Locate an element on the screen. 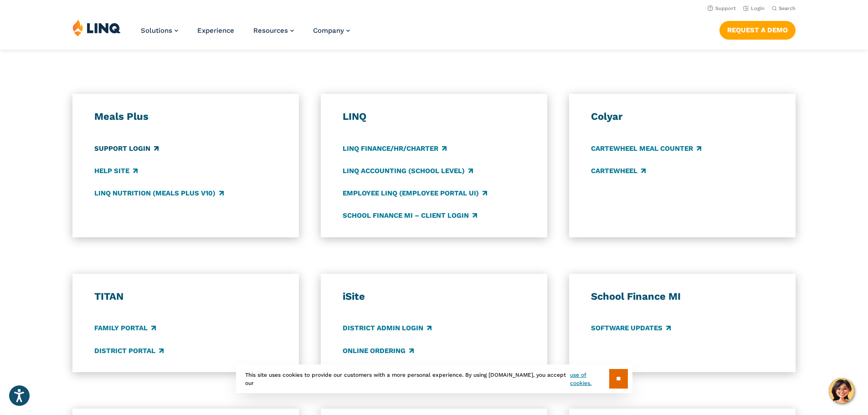  nav: Primary Navigation is located at coordinates (245, 34).